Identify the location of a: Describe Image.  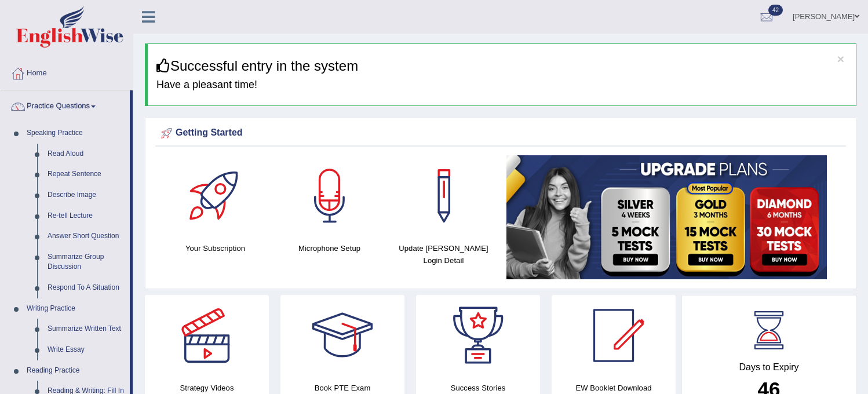
(86, 196).